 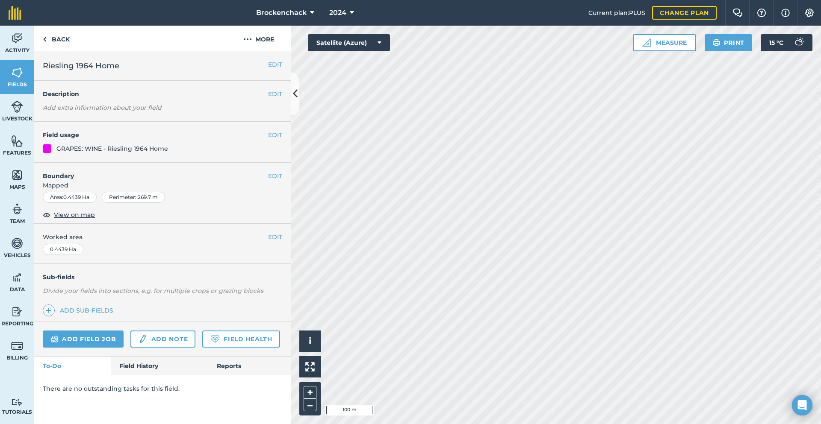 I want to click on div: Perimeter : 269.7 m, so click(x=133, y=197).